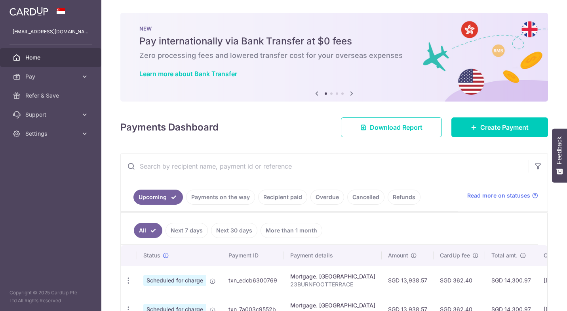  I want to click on span: Read more on statuses, so click(499, 195).